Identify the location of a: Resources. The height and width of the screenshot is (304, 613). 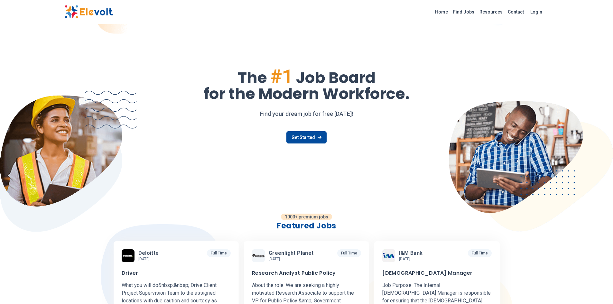
(491, 12).